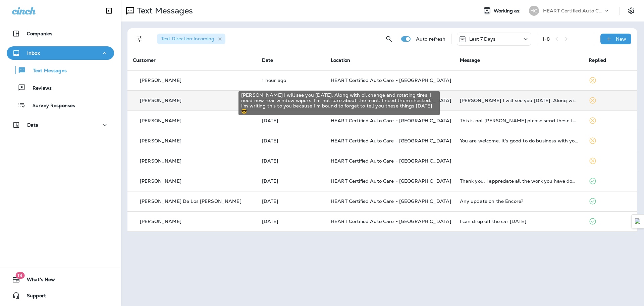  I want to click on span: Date, so click(268, 60).